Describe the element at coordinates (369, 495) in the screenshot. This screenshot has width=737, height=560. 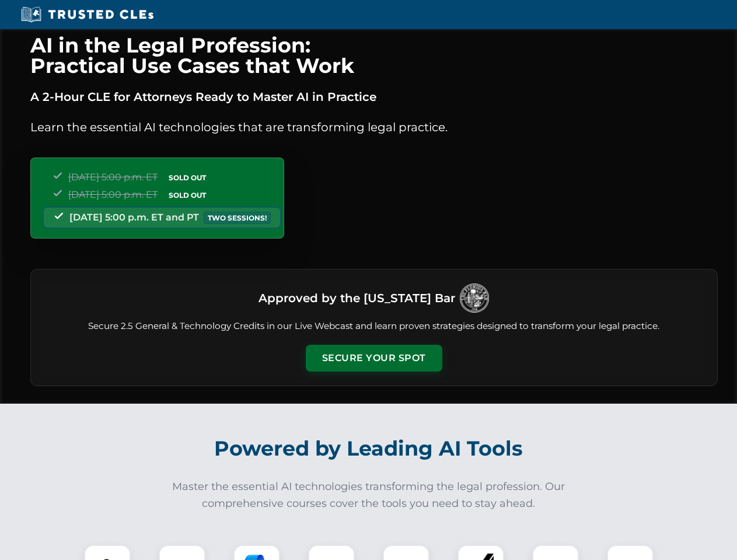
I see `p: Master the essential AI technologies transforming the legal profession. Our comprehensive courses...` at that location.